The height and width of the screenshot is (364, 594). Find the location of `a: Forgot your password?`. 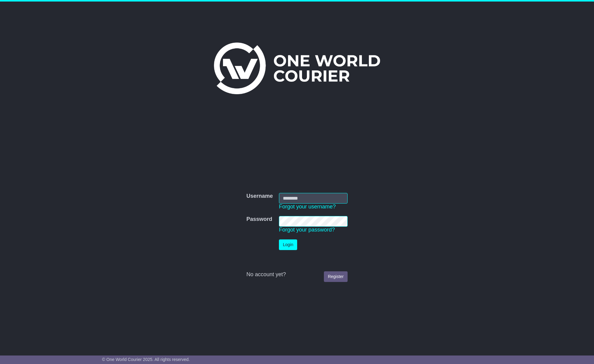

a: Forgot your password? is located at coordinates (307, 230).